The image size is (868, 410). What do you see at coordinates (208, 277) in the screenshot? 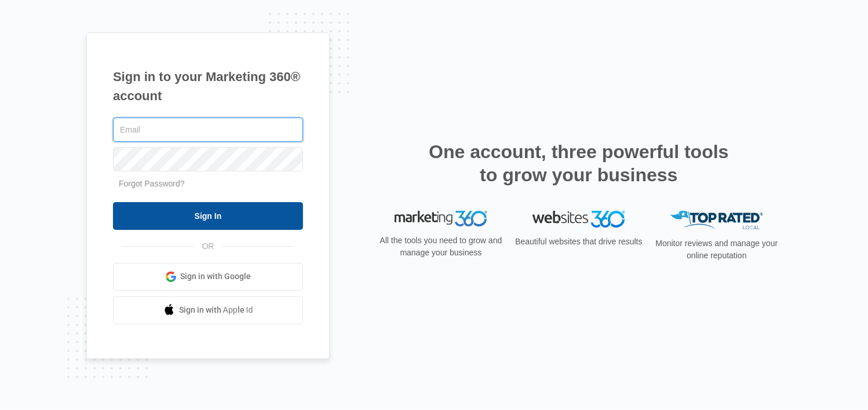
I see `a: Sign in with Google` at bounding box center [208, 277].